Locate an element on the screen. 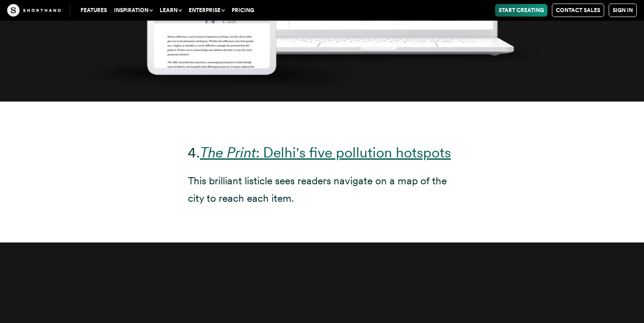  a: Start Creating is located at coordinates (521, 10).